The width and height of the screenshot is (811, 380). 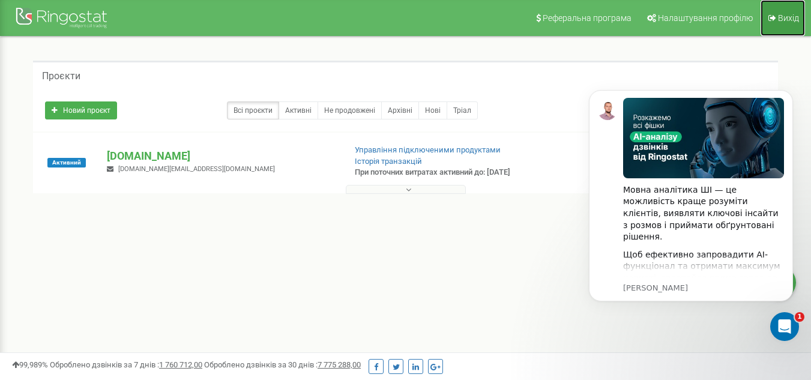 What do you see at coordinates (181, 365) in the screenshot?
I see `u: 1 760 712,00` at bounding box center [181, 365].